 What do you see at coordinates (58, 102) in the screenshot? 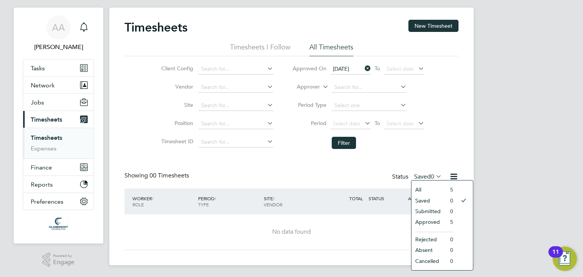
I see `button: Jobs` at bounding box center [58, 102].